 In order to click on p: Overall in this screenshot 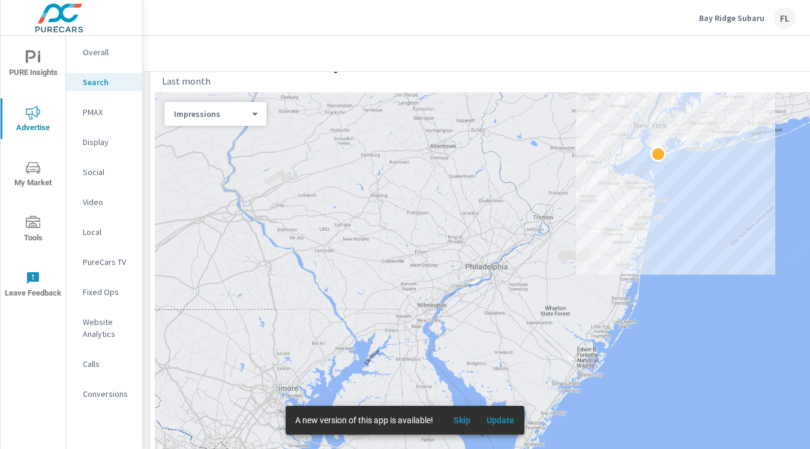, I will do `click(107, 52)`.